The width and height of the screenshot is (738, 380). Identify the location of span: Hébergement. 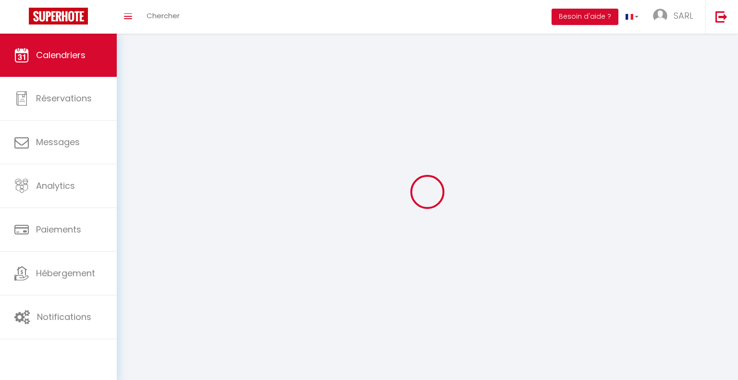
(65, 273).